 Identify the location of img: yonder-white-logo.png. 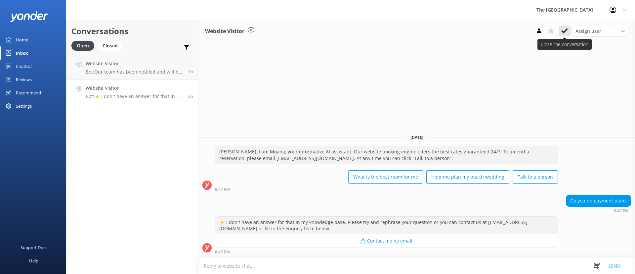
(29, 17).